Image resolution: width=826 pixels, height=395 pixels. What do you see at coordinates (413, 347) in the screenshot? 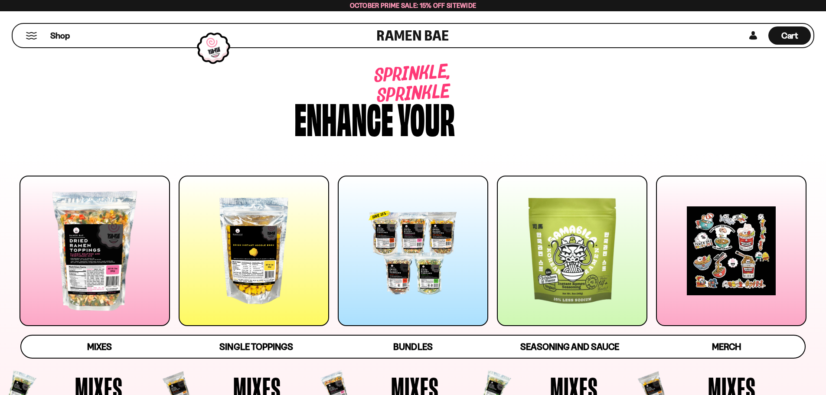
I see `span: Bundles` at bounding box center [413, 347].